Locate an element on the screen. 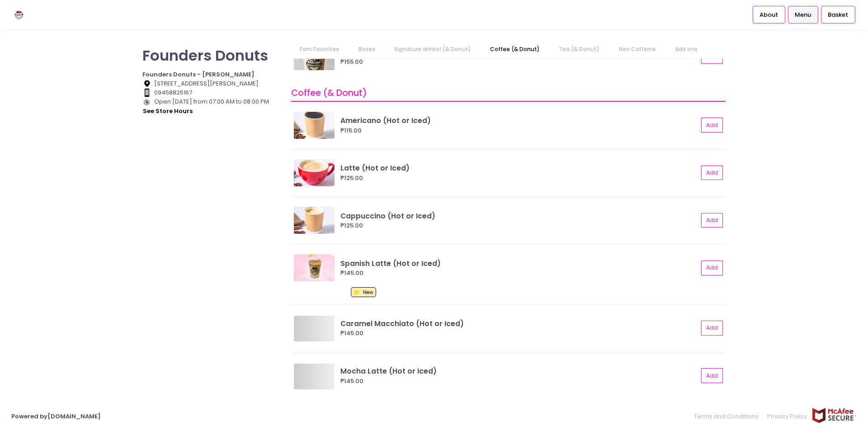 The height and width of the screenshot is (431, 868). div: Latte (Hot or Iced) is located at coordinates (519, 168).